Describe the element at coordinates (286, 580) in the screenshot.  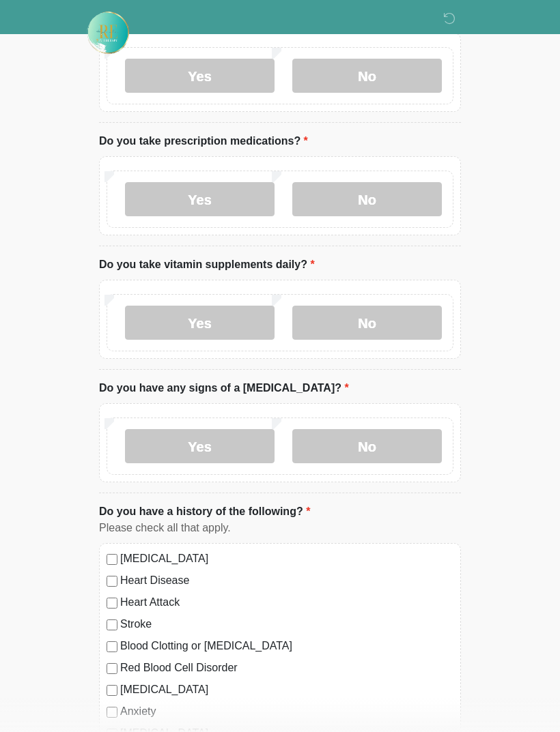
I see `label: Heart Disease` at that location.